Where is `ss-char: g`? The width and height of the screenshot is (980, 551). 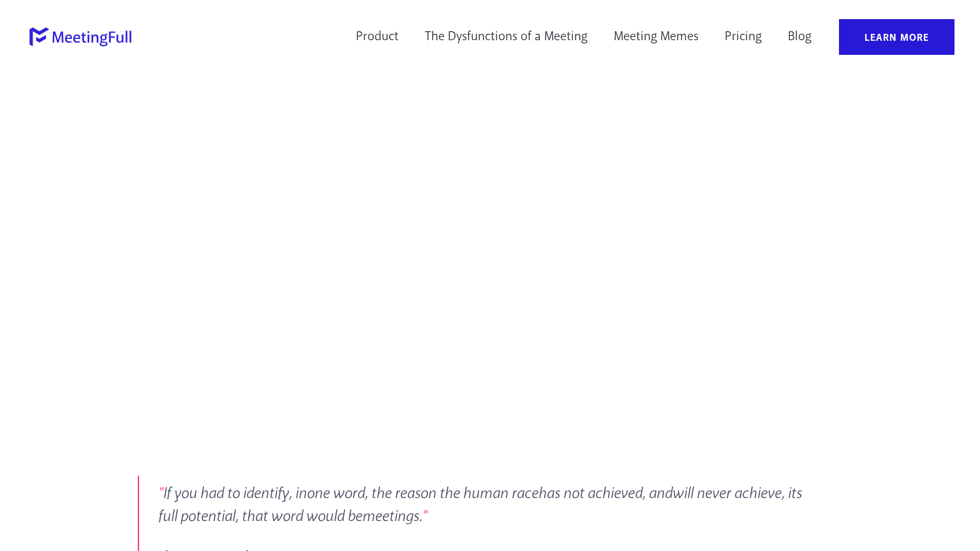 ss-char: g is located at coordinates (241, 179).